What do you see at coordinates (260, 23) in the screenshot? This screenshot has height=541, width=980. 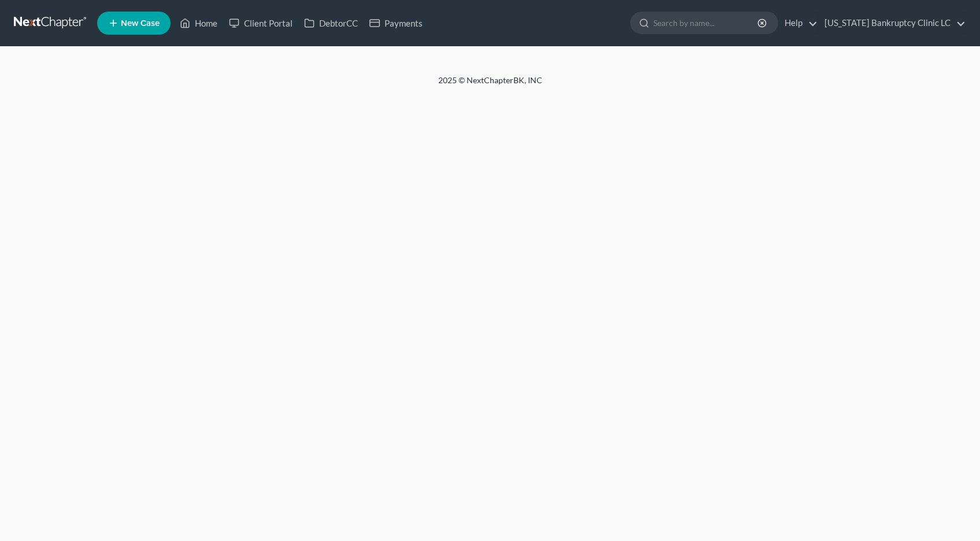 I see `a: Client Portal` at bounding box center [260, 23].